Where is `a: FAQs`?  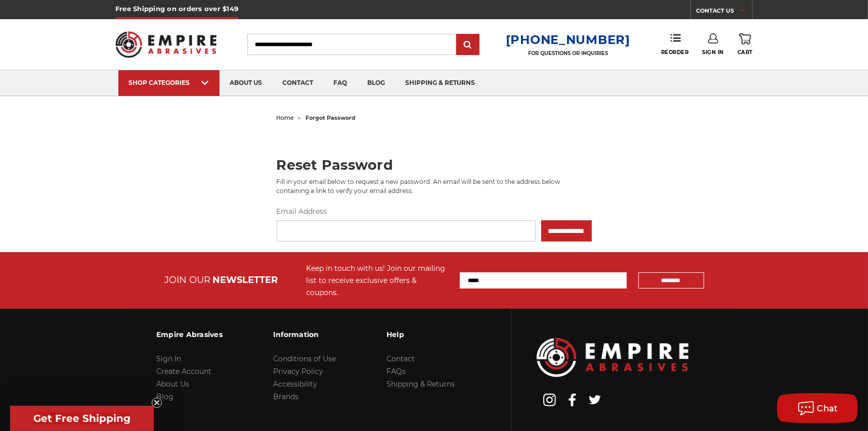
a: FAQs is located at coordinates (396, 372).